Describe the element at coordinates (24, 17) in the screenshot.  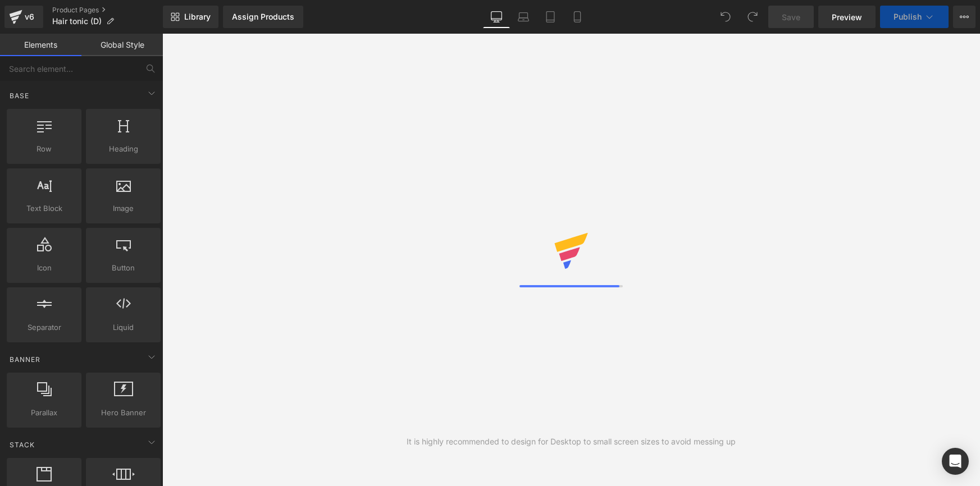
I see `a: v6` at that location.